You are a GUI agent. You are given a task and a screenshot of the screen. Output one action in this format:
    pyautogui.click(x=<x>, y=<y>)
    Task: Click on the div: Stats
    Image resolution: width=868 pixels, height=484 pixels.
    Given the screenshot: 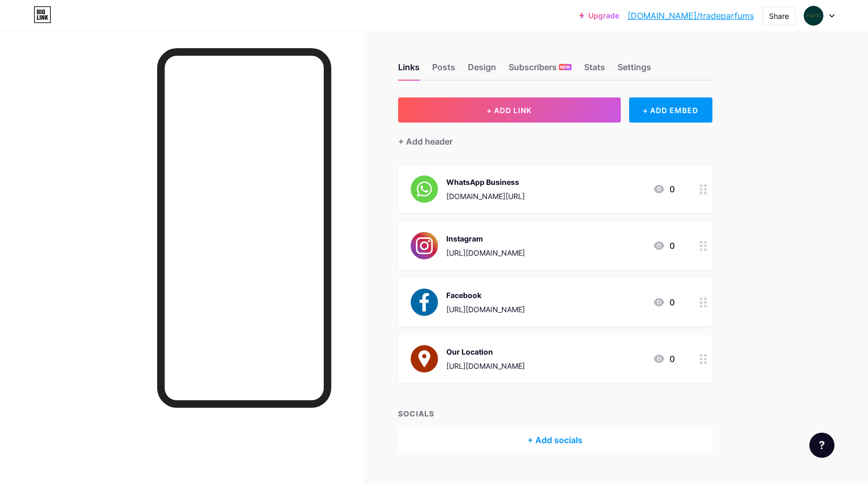 What is the action you would take?
    pyautogui.click(x=594, y=70)
    